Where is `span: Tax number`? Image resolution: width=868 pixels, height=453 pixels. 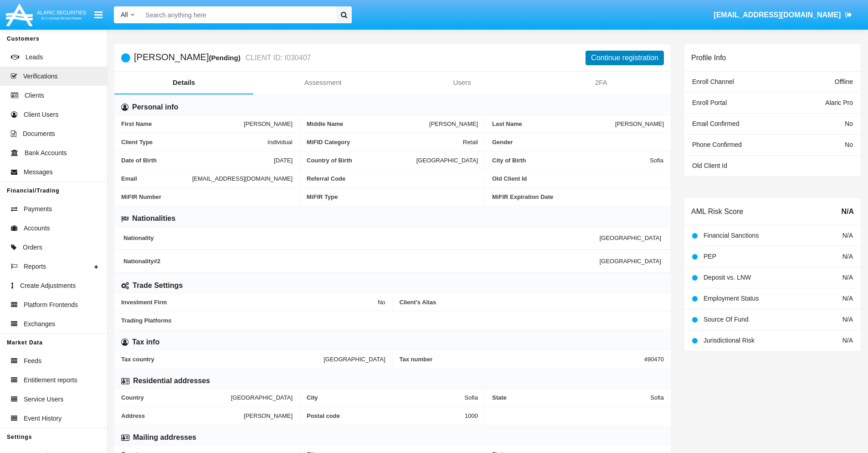
span: Tax number is located at coordinates (522, 359).